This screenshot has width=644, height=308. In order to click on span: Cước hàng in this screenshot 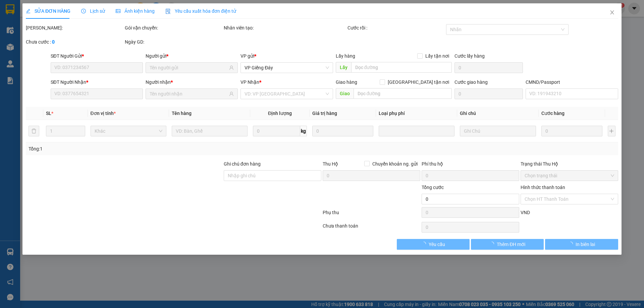, I will do `click(553, 113)`.